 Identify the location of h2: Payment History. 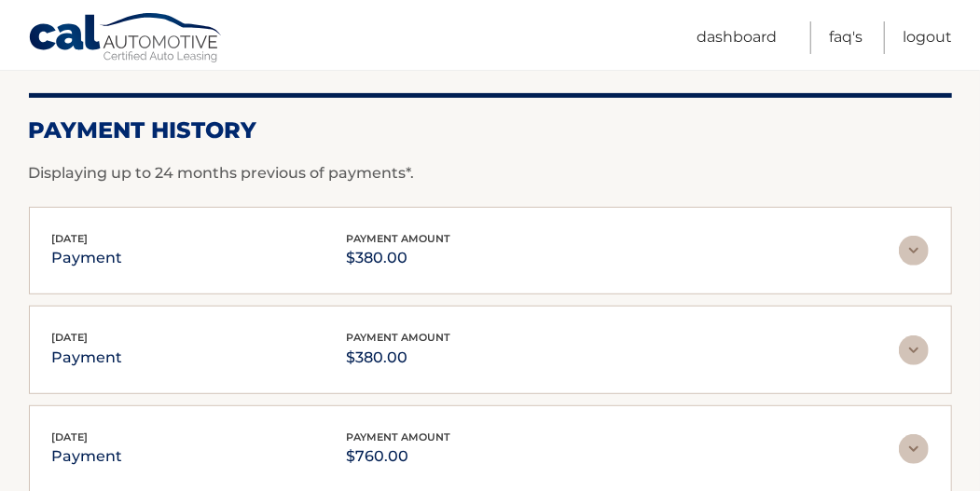
(490, 130).